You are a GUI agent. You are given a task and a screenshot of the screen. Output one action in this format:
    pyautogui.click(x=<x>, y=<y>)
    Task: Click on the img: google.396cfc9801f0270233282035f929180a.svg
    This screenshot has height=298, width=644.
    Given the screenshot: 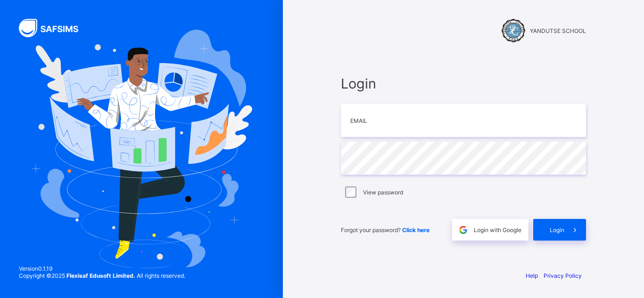 What is the action you would take?
    pyautogui.click(x=463, y=230)
    